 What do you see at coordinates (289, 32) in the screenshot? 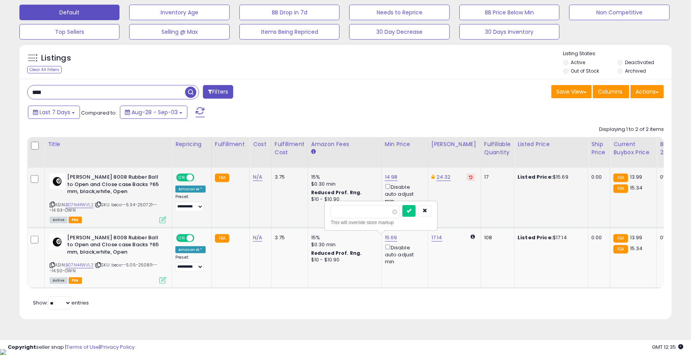
I see `button: Items Being Repriced` at bounding box center [289, 32].